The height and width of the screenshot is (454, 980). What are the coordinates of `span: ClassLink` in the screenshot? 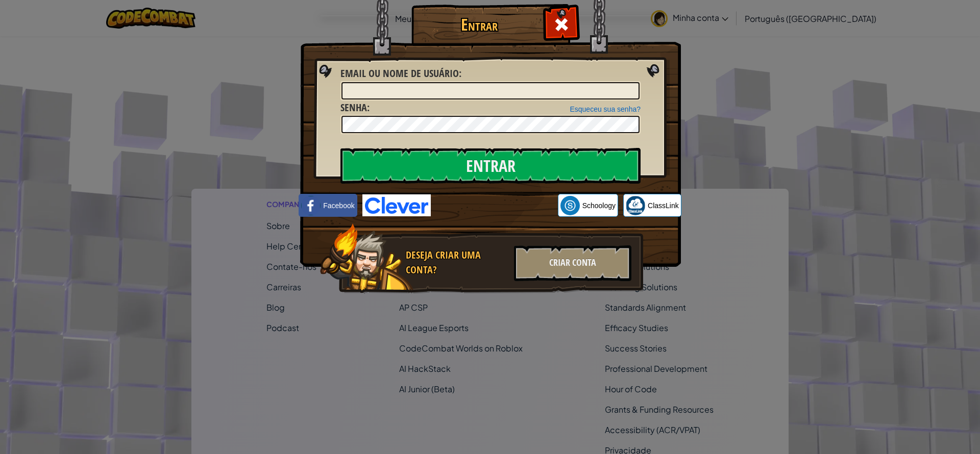 It's located at (663, 205).